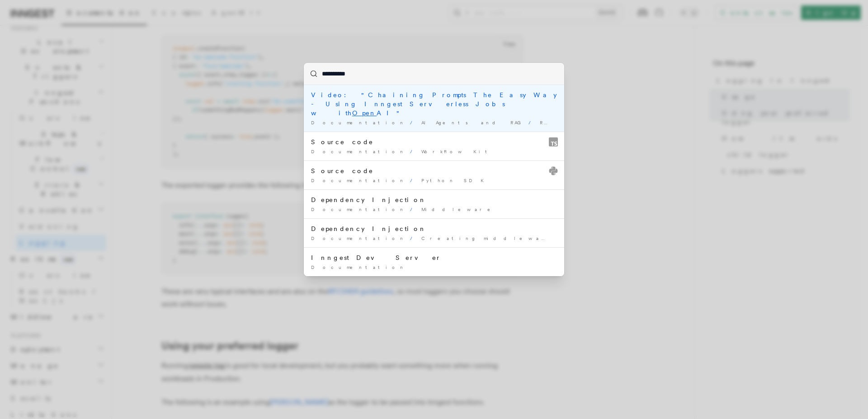 This screenshot has width=868, height=419. I want to click on span: Resources, so click(574, 122).